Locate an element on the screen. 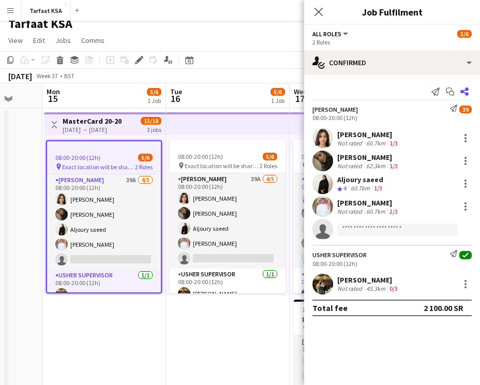  div: 2 Roles is located at coordinates (392, 42).